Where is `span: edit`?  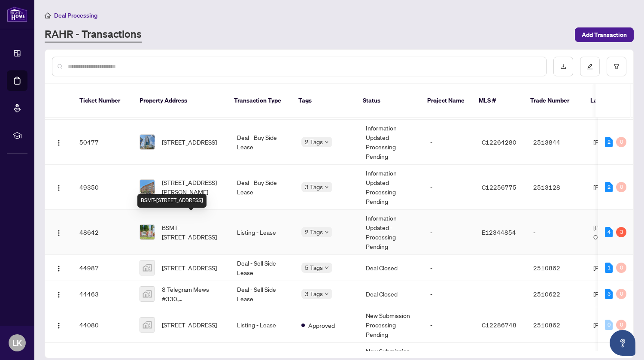 span: edit is located at coordinates (590, 67).